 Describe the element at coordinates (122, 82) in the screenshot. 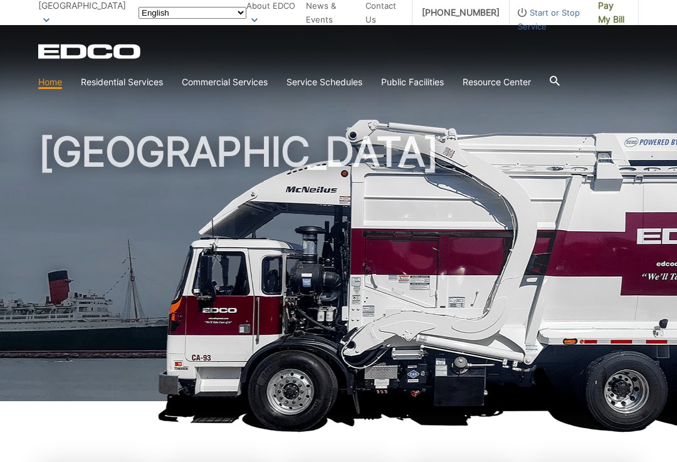

I see `a: Residential Services` at that location.